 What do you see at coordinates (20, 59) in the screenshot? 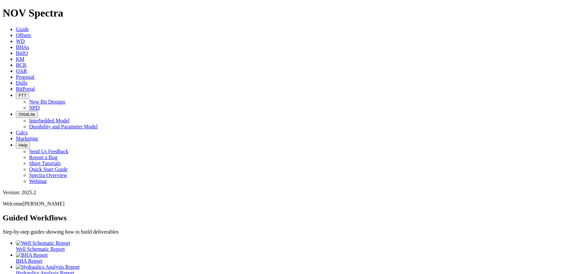
I see `span: KM` at bounding box center [20, 59].